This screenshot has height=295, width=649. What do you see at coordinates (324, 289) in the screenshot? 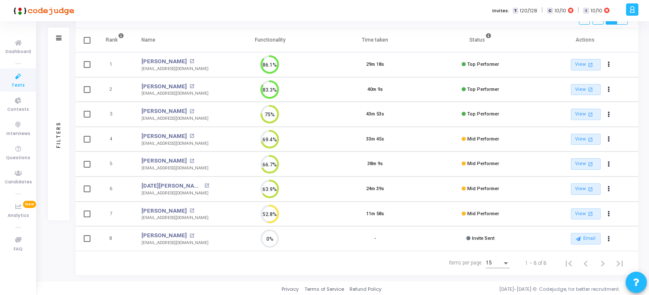
I see `a: Terms of Service` at bounding box center [324, 289].